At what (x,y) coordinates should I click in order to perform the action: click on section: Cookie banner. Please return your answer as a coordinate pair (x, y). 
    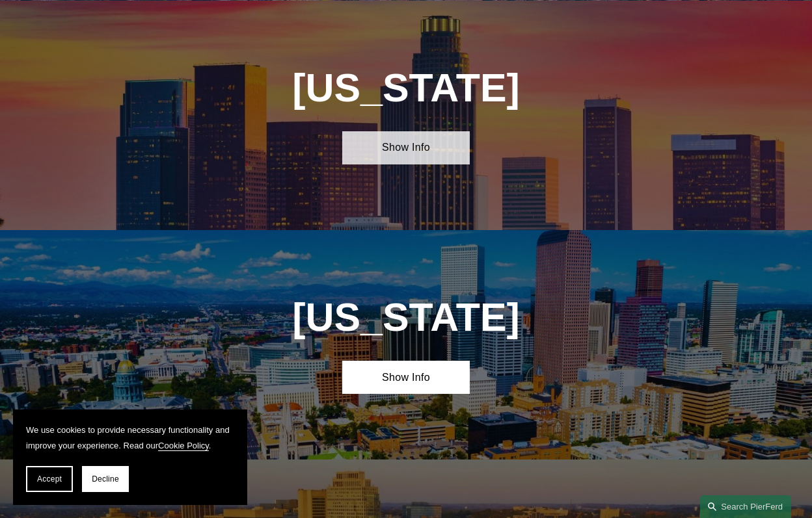
    Looking at the image, I should click on (130, 457).